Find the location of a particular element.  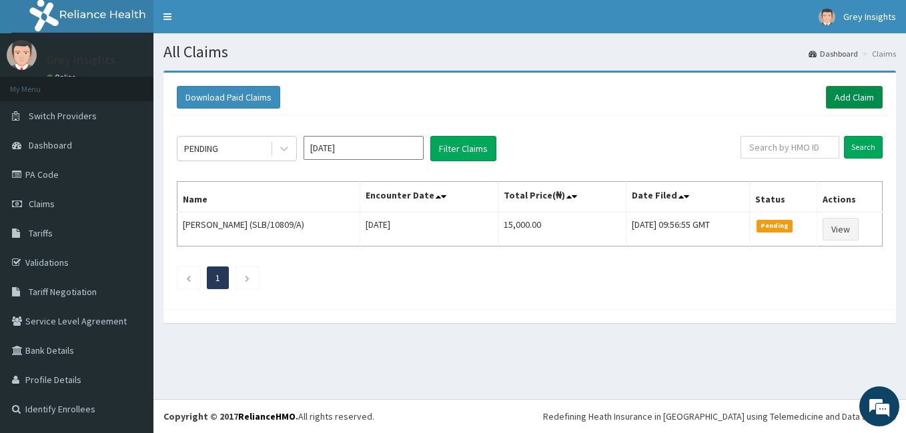

button: Download Paid Claims is located at coordinates (228, 97).